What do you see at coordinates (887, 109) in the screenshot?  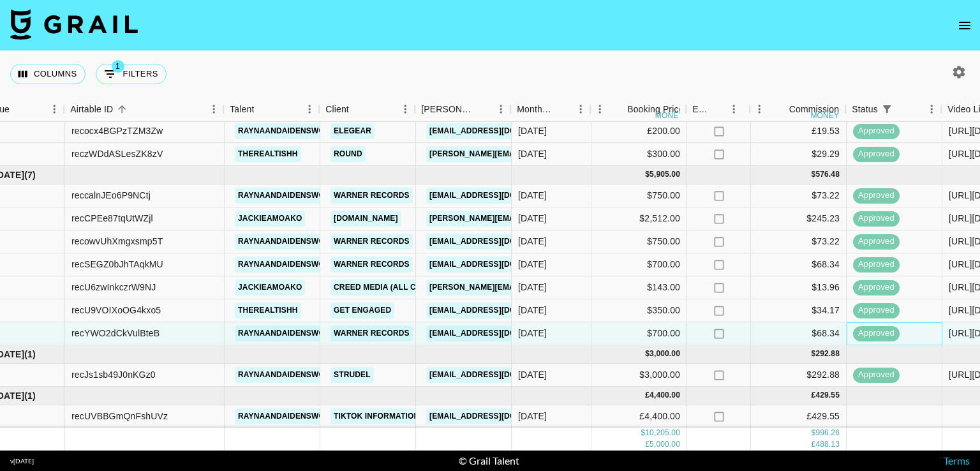 I see `div: 1 active filter` at bounding box center [887, 109].